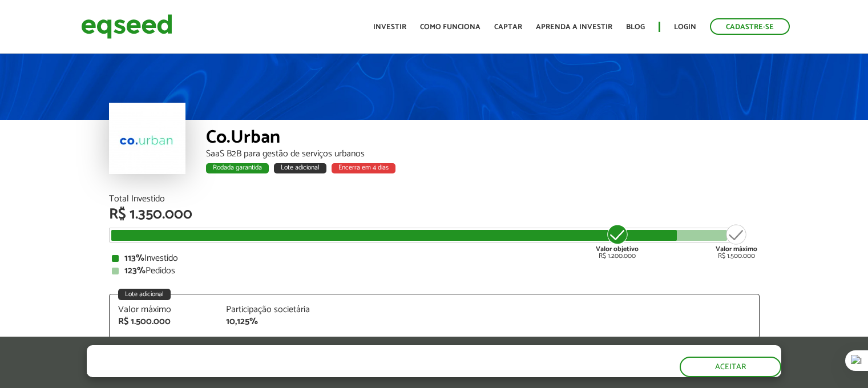 Image resolution: width=868 pixels, height=388 pixels. What do you see at coordinates (434, 215) in the screenshot?
I see `div: R$ 1.350.000` at bounding box center [434, 215].